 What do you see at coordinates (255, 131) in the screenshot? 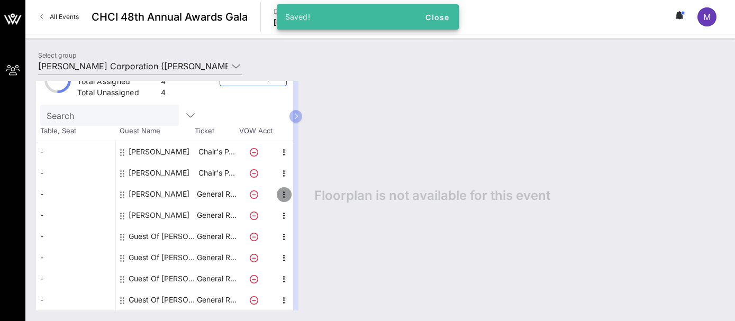
I see `span: VOW Acct` at bounding box center [255, 131].